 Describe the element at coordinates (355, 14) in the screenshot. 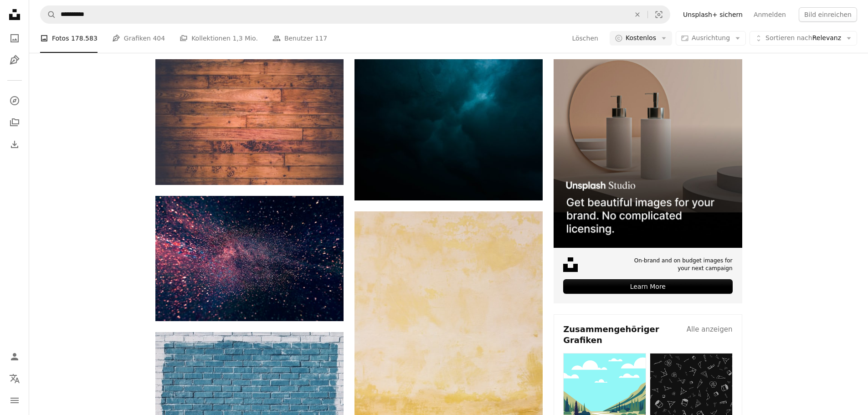

I see `form: Finden Sie Bildmaterial auf der ganzen Webseite` at that location.